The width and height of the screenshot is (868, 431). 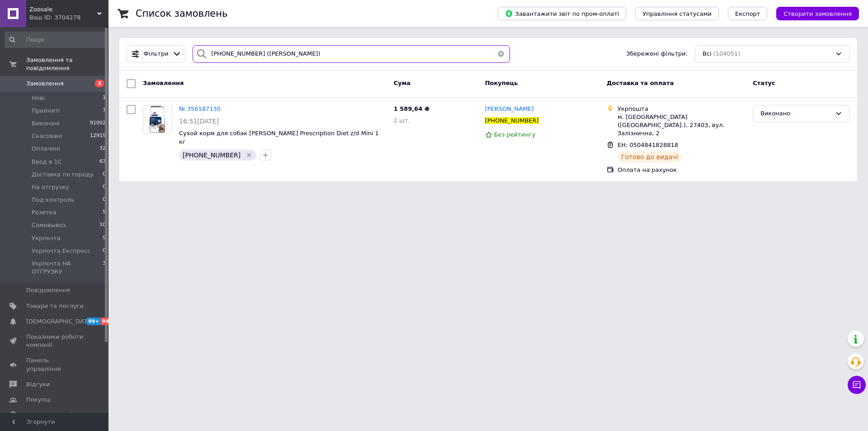 What do you see at coordinates (44, 212) in the screenshot?
I see `span: Розетка` at bounding box center [44, 212].